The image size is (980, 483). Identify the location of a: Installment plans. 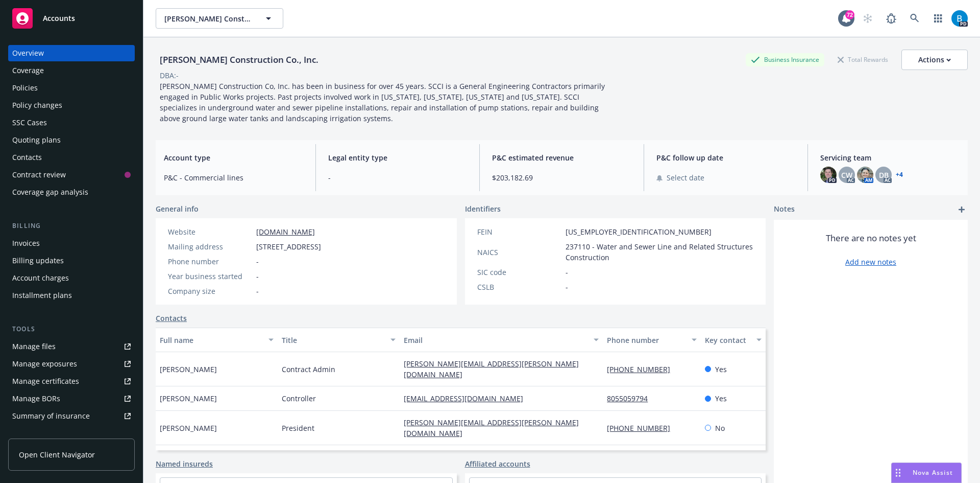
(72, 295).